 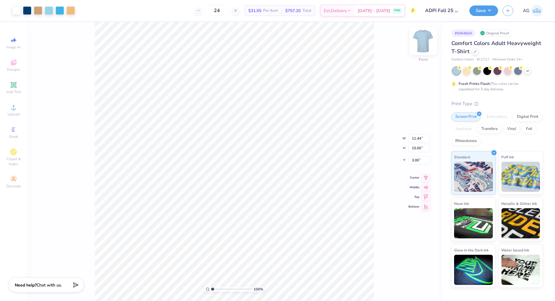 I want to click on span: Greek, so click(x=14, y=137).